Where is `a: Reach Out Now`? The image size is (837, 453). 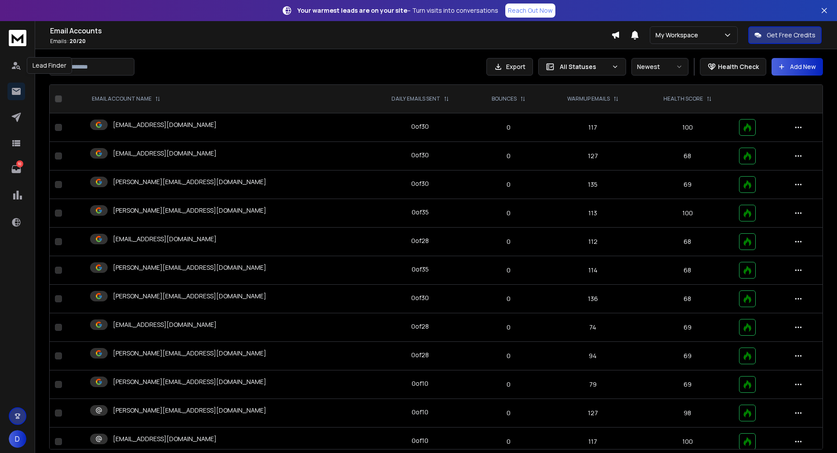 a: Reach Out Now is located at coordinates (530, 11).